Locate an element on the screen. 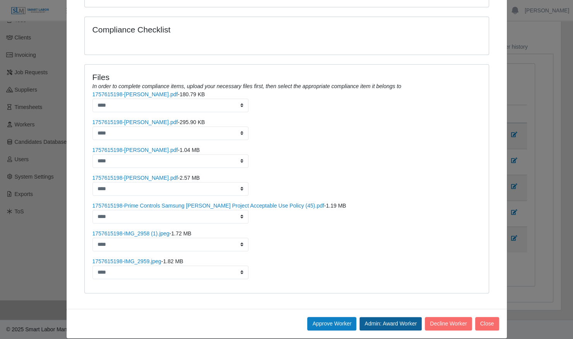 The width and height of the screenshot is (573, 339). span: 1.72 MB is located at coordinates (181, 234).